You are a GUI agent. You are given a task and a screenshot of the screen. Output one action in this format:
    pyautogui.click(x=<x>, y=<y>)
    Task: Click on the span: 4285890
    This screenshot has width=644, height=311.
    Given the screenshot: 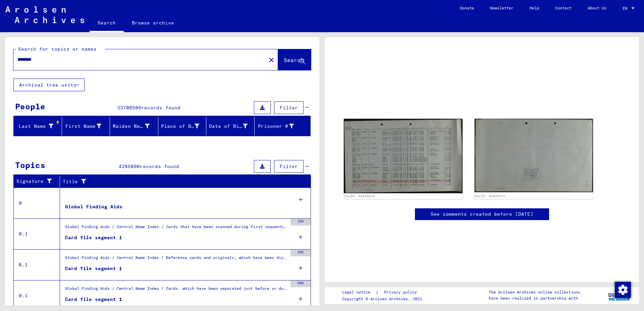 What is the action you would take?
    pyautogui.click(x=129, y=167)
    